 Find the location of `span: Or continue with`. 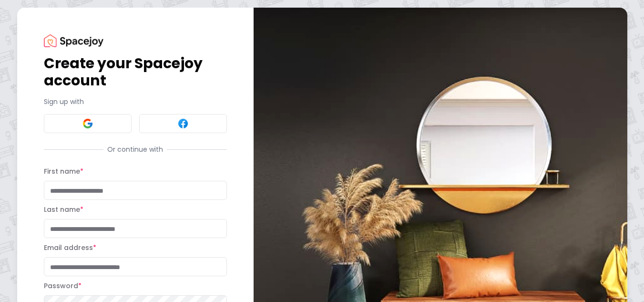

span: Or continue with is located at coordinates (135, 149).